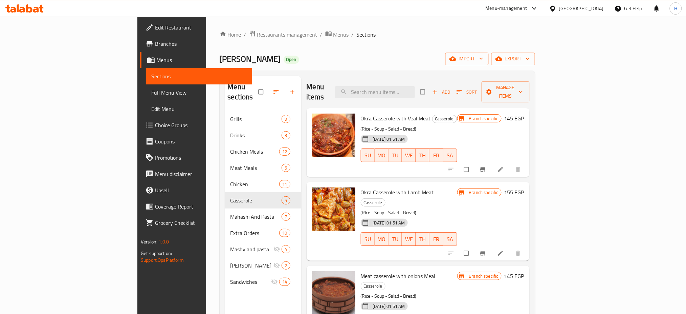 This screenshot has width=686, height=314. I want to click on button: Manage items, so click(506, 92).